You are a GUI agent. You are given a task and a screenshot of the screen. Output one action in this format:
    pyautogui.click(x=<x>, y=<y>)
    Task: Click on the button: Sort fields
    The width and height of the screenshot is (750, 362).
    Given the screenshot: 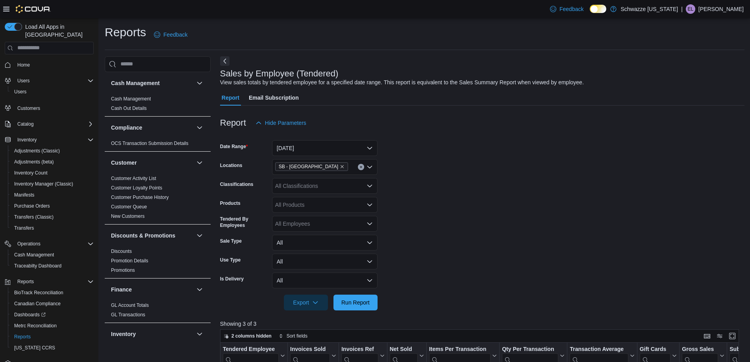 What is the action you would take?
    pyautogui.click(x=293, y=336)
    